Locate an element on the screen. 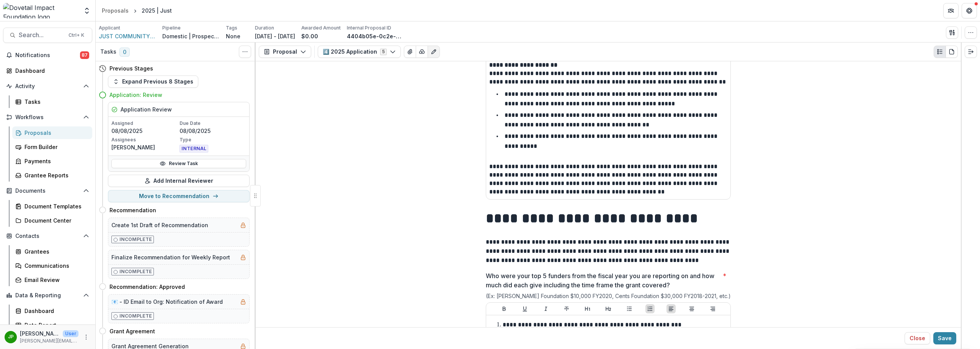 This screenshot has width=980, height=349. button: PDF view is located at coordinates (951, 52).